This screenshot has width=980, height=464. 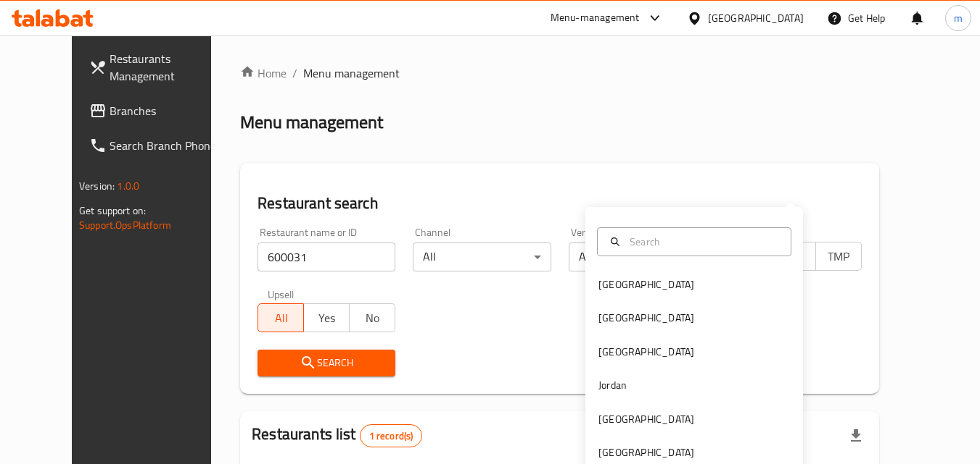 What do you see at coordinates (559, 203) in the screenshot?
I see `h2: Restaurant search` at bounding box center [559, 203].